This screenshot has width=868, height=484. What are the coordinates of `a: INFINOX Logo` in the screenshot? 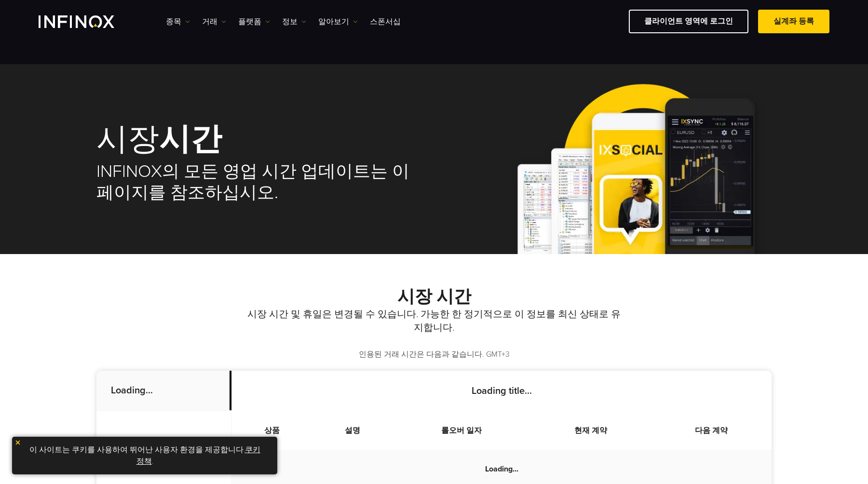 It's located at (87, 22).